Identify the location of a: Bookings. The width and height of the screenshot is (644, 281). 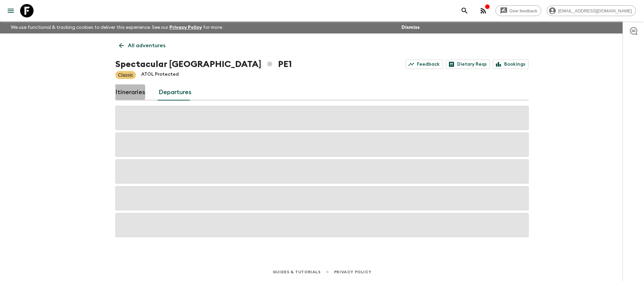
(511, 64).